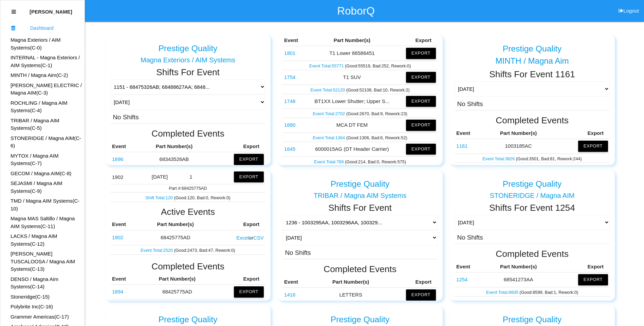 This screenshot has width=644, height=326. I want to click on div: Stoneridge's Dashboard, so click(43, 297).